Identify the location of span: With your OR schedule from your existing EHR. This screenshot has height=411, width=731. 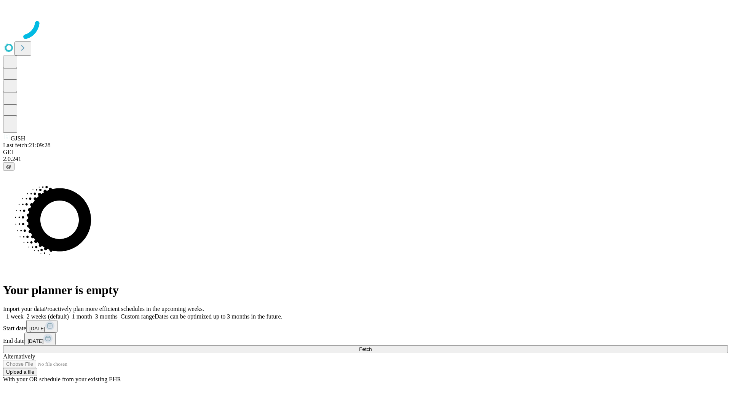
(62, 379).